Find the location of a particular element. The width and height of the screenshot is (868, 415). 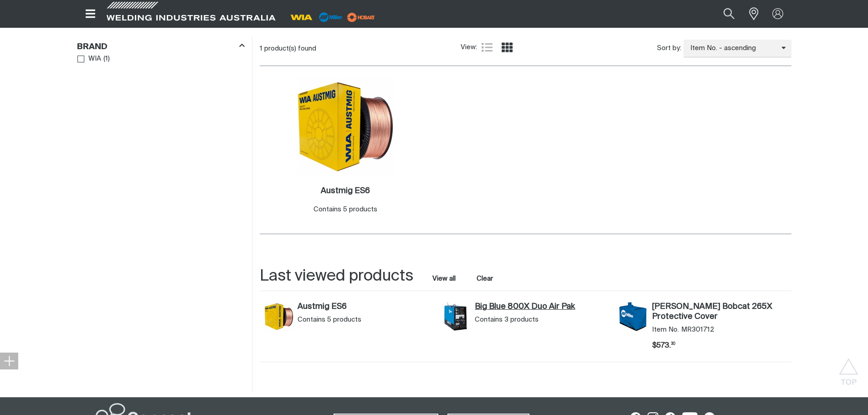

span: Item No. - ascending is located at coordinates (732, 48).